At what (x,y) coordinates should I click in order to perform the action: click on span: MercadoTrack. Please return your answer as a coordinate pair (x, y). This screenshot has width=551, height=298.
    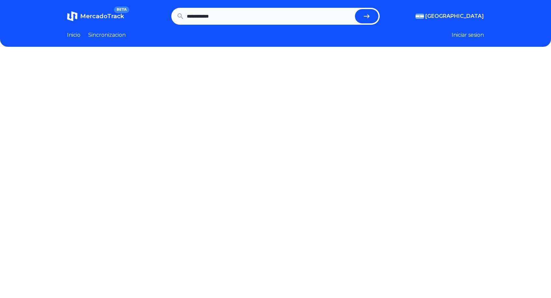
    Looking at the image, I should click on (102, 16).